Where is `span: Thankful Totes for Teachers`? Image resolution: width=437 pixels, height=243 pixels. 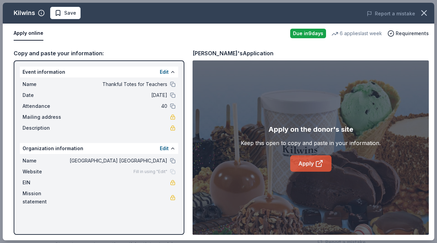 span: Thankful Totes for Teachers is located at coordinates (118, 84).